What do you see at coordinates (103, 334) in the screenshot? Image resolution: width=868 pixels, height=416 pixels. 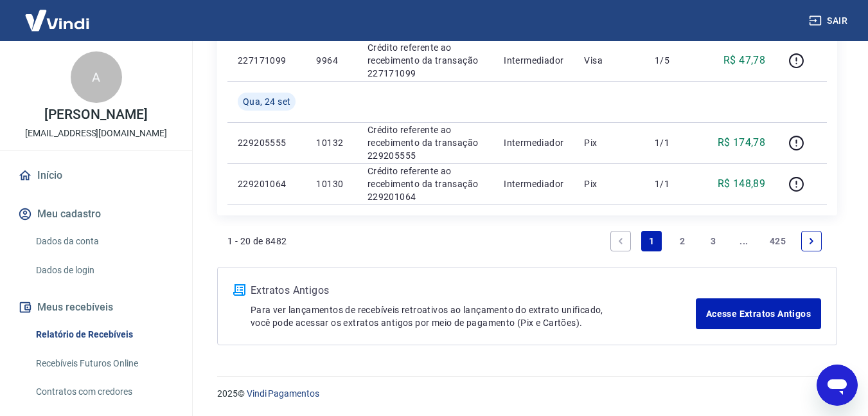 I see `a: Relatório de Recebíveis` at bounding box center [103, 334].